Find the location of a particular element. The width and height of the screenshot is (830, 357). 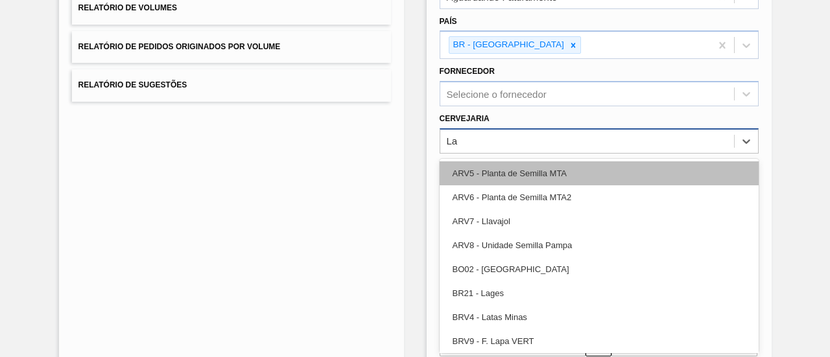

font: BRV4 - Latas Minas is located at coordinates (489, 317).